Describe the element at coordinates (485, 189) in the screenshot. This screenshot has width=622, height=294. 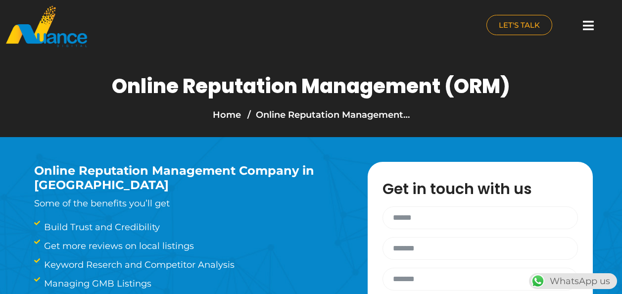
I see `h3: Get in touch with us` at that location.